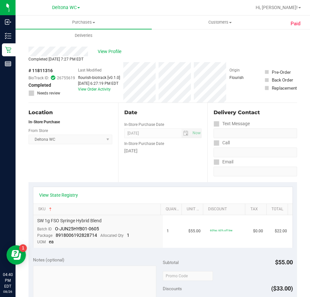 Image resolution: width=310 pixels, height=297 pixels. What do you see at coordinates (225, 209) in the screenshot?
I see `a: Discount` at bounding box center [225, 209].